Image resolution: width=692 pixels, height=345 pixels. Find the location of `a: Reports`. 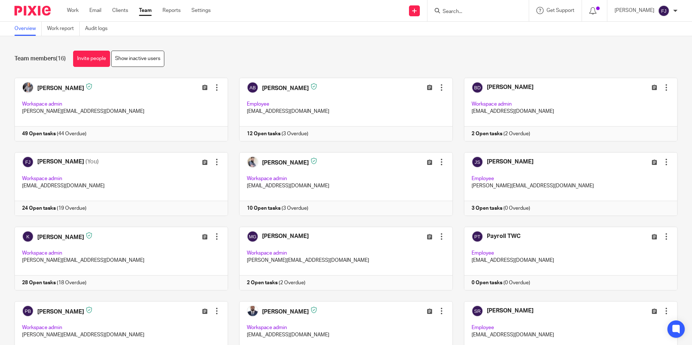

a: Reports is located at coordinates (172, 10).